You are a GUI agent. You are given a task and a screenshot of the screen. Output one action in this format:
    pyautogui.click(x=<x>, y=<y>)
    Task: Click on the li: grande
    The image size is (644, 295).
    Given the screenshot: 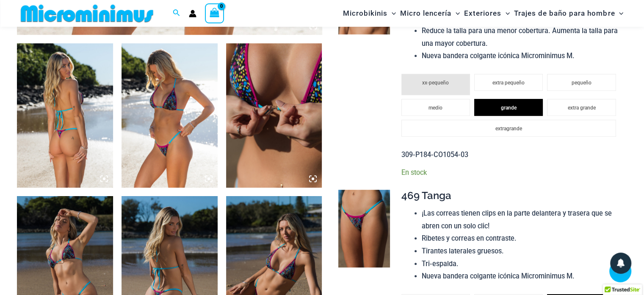 What is the action you would take?
    pyautogui.click(x=509, y=107)
    